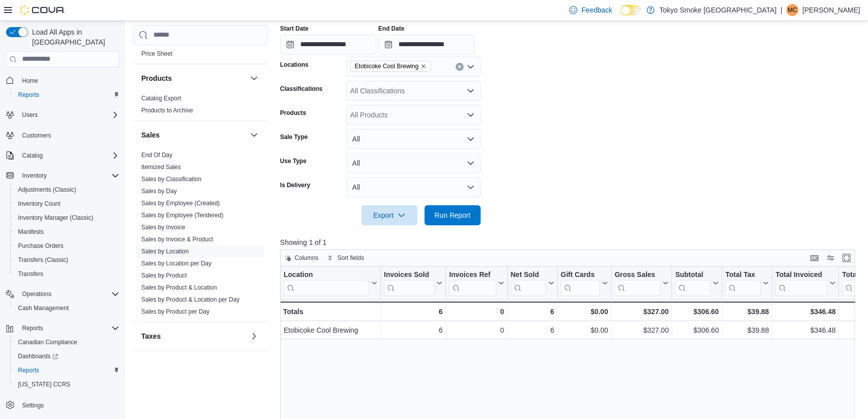 Image resolution: width=868 pixels, height=419 pixels. I want to click on a: Adjustments (Classic), so click(47, 189).